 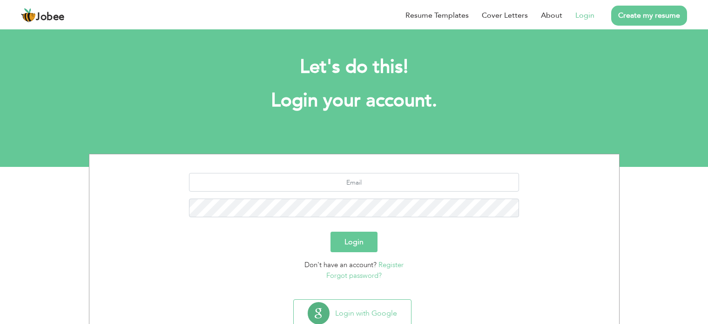 What do you see at coordinates (354, 182) in the screenshot?
I see `input: Email` at bounding box center [354, 182].